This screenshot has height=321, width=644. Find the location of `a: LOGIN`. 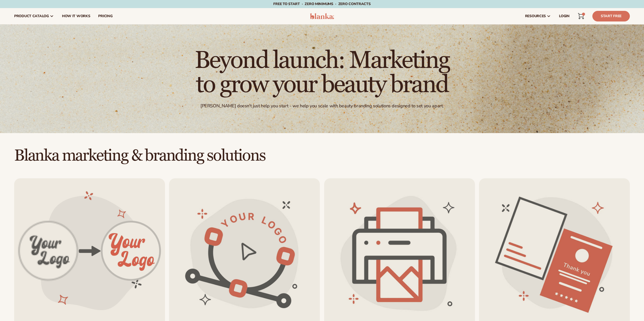

a: LOGIN is located at coordinates (564, 16).